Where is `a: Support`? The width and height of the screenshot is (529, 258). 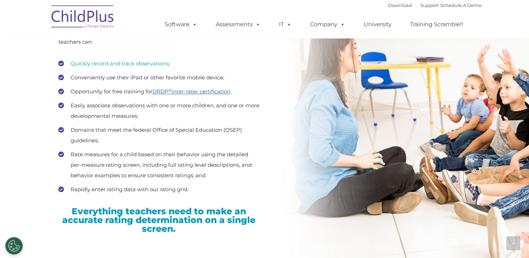 a: Support is located at coordinates (430, 5).